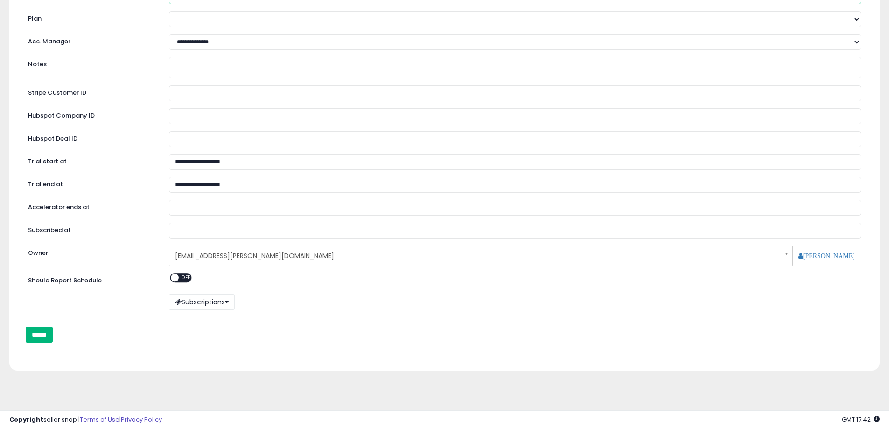 The width and height of the screenshot is (889, 429). What do you see at coordinates (91, 137) in the screenshot?
I see `label: Hubspot Deal ID` at bounding box center [91, 137].